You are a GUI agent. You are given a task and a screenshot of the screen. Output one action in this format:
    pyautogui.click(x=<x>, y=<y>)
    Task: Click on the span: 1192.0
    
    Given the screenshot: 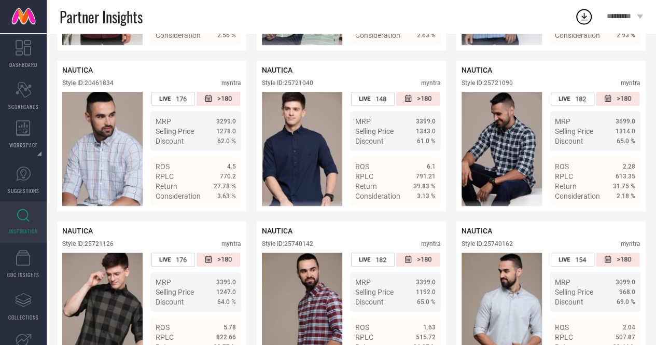 What is the action you would take?
    pyautogui.click(x=426, y=292)
    